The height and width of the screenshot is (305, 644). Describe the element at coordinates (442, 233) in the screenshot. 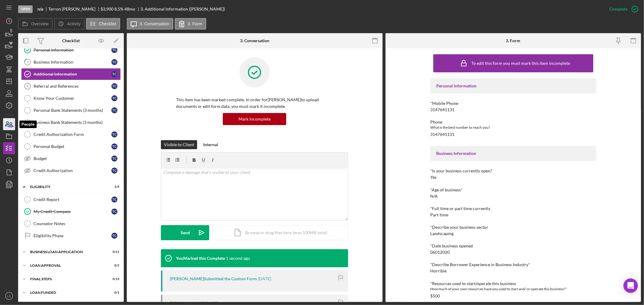

I see `div: Landscaping` at that location.